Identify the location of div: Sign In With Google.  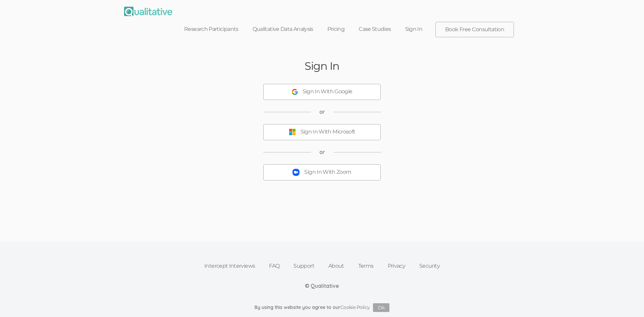
(327, 92).